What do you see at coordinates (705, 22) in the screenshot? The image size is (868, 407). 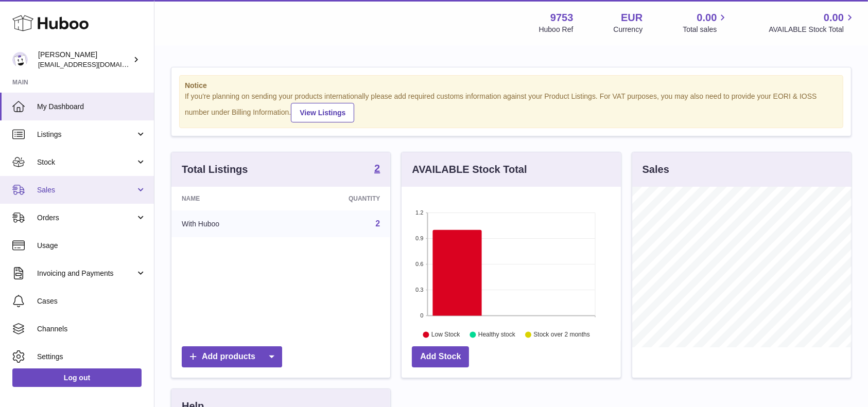 I see `a: 0.00 Total sales` at bounding box center [705, 22].